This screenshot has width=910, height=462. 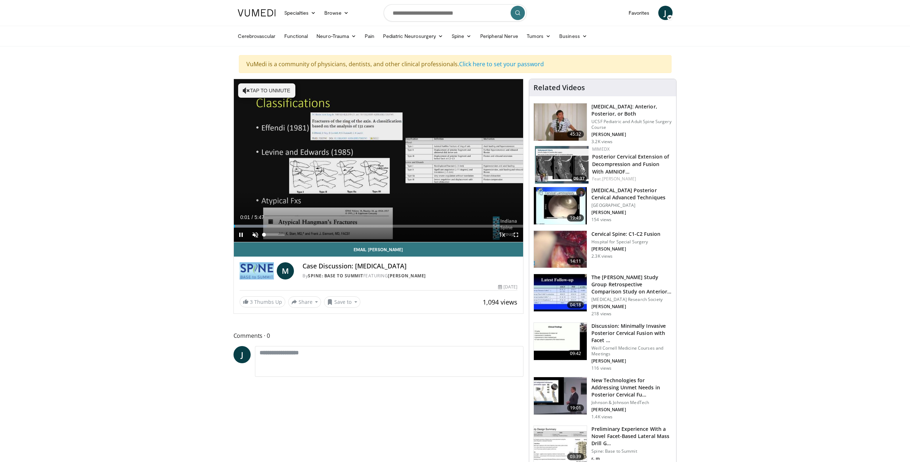 I want to click on h3: New Technologies for Addressing Unmet Needs in Posterior Cervical Fu…, so click(x=631, y=387).